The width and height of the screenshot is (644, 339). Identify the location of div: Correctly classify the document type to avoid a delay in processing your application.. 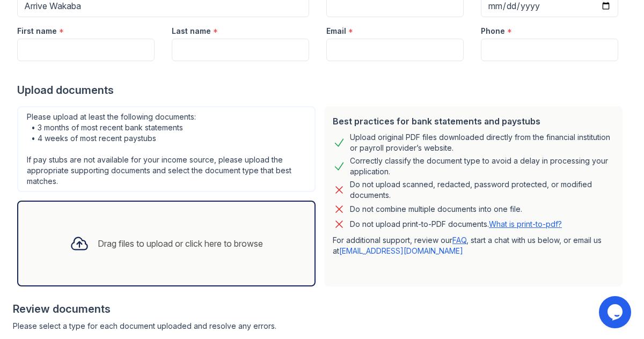
(482, 166).